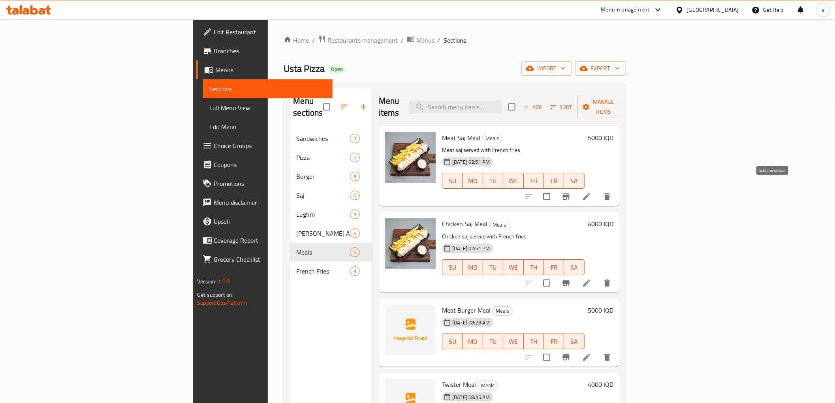 This screenshot has height=403, width=835. What do you see at coordinates (822, 10) in the screenshot?
I see `span: a` at bounding box center [822, 10].